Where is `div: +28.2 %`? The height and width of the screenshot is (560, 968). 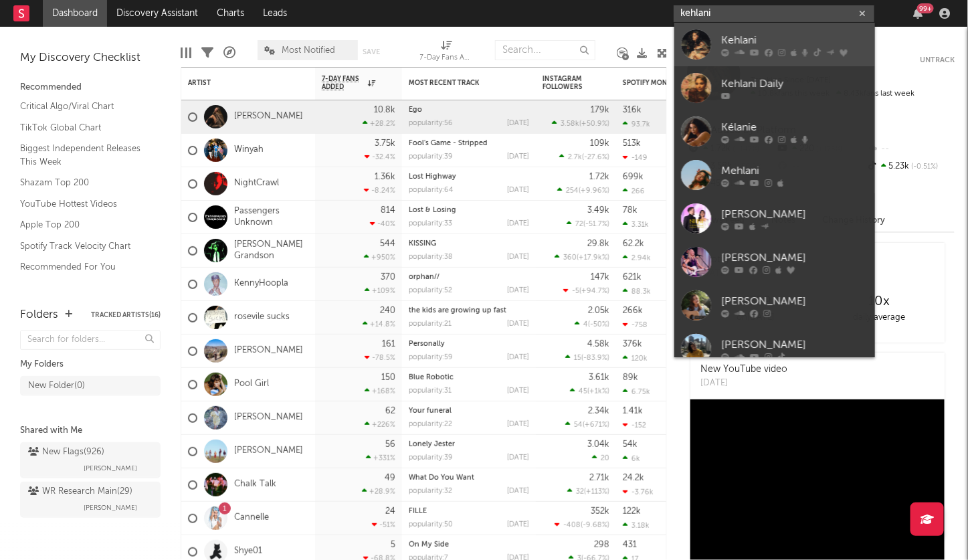
div: +28.2 % is located at coordinates (379, 124).